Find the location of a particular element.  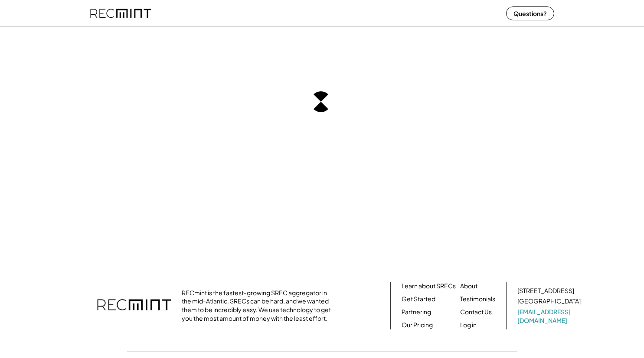

img: recmint-logotype%403x%20%281%29.jpeg is located at coordinates (120, 13).